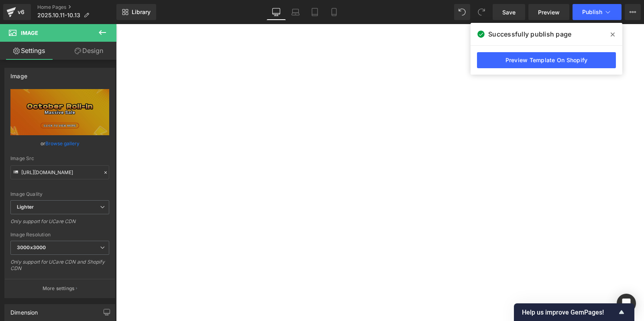 The image size is (644, 321). What do you see at coordinates (549, 12) in the screenshot?
I see `span: Preview` at bounding box center [549, 12].